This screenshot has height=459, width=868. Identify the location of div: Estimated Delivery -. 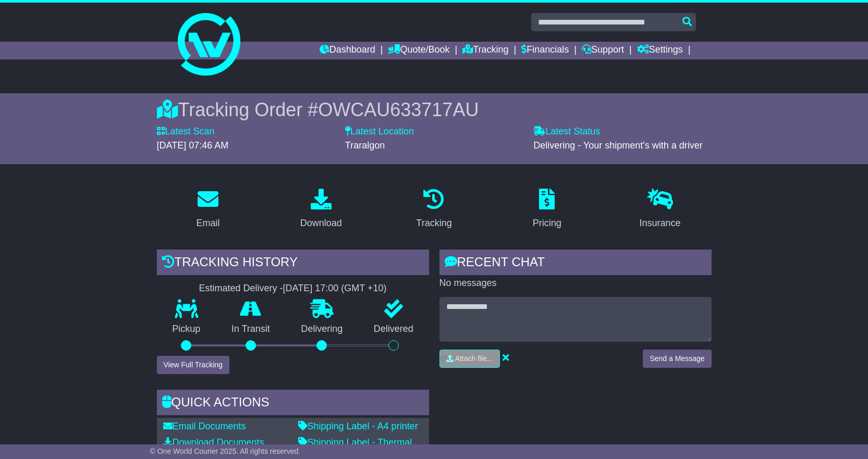
(293, 289).